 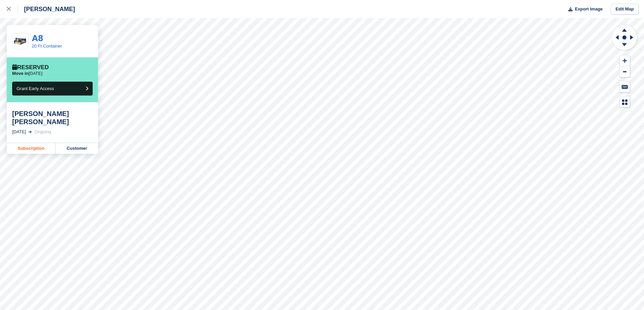 What do you see at coordinates (20, 74) in the screenshot?
I see `span: Move in` at bounding box center [20, 74].